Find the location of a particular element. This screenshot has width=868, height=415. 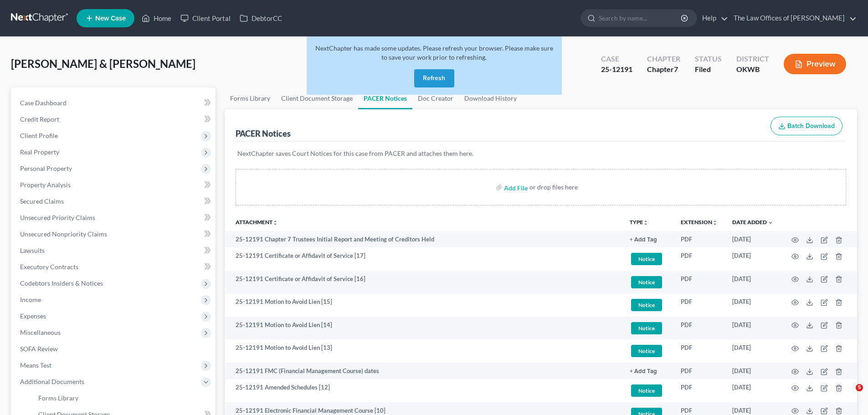

a: Case Dashboard is located at coordinates (114, 103).